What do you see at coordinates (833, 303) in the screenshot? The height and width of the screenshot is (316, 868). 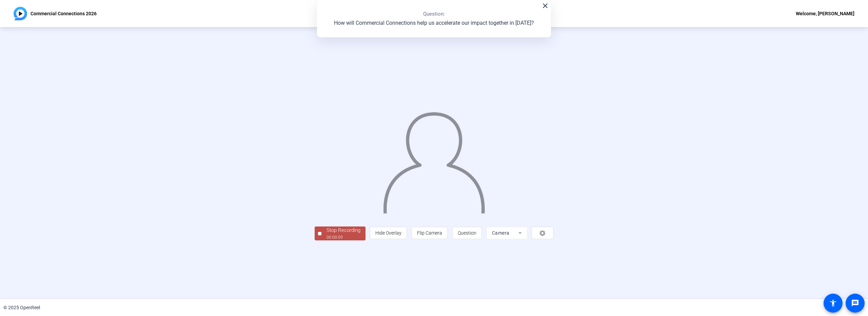 I see `mat-icon: accessibility` at bounding box center [833, 303].